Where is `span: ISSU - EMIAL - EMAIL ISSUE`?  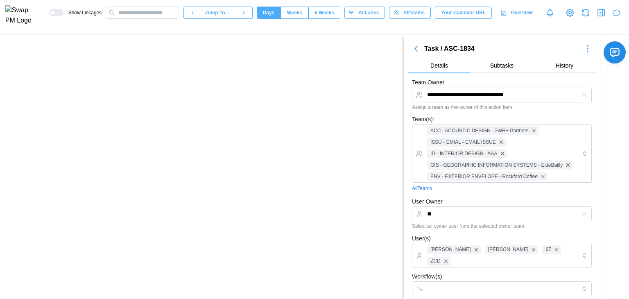 span: ISSU - EMIAL - EMAIL ISSUE is located at coordinates (463, 142).